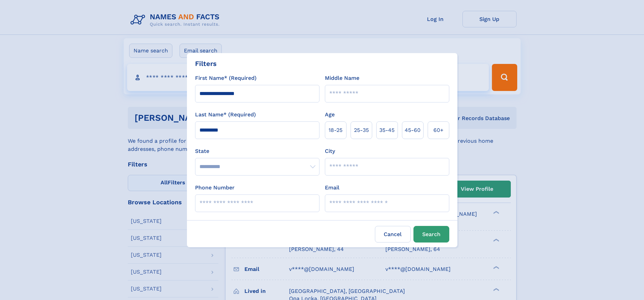  What do you see at coordinates (215, 188) in the screenshot?
I see `label: Phone Number` at bounding box center [215, 188].